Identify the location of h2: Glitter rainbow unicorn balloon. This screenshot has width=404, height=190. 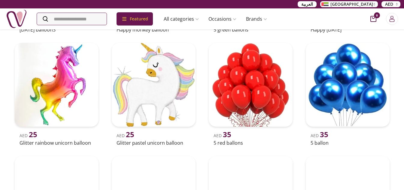
(56, 143).